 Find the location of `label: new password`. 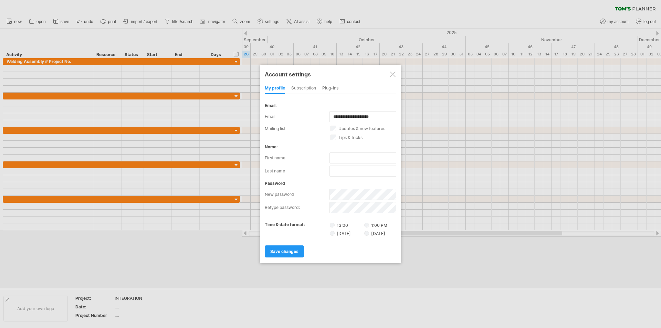

label: new password is located at coordinates (297, 195).